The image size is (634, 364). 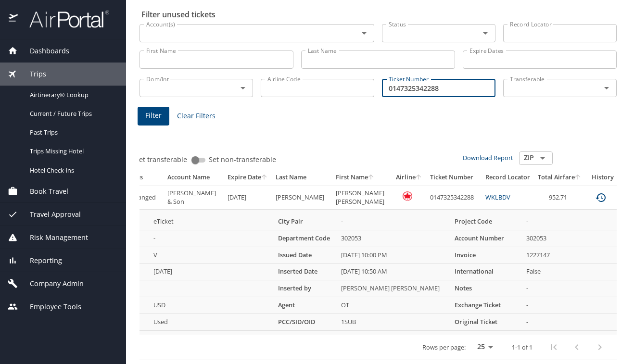 What do you see at coordinates (212, 255) in the screenshot?
I see `td: V` at bounding box center [212, 255].